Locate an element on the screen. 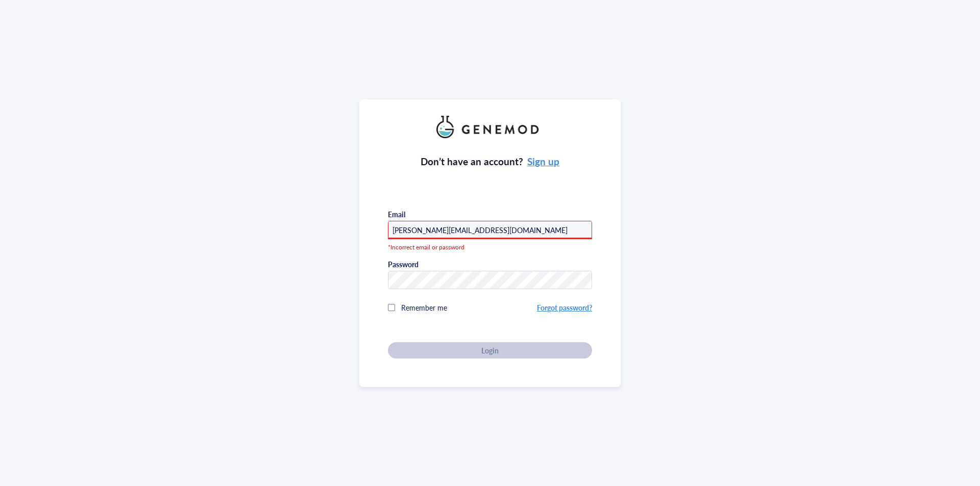 This screenshot has height=486, width=980. div: Email is located at coordinates (397, 214).